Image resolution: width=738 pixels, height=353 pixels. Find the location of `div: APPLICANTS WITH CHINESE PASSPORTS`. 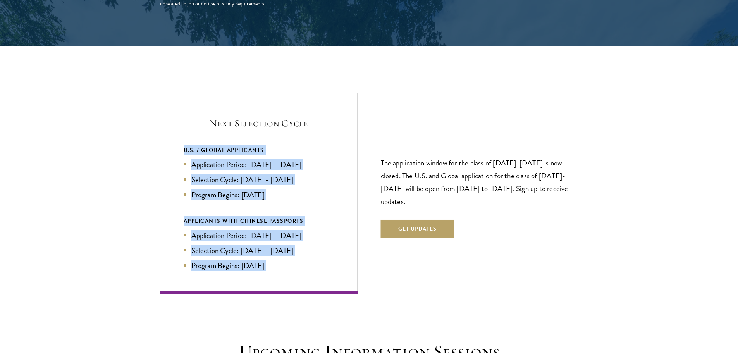

div: APPLICANTS WITH CHINESE PASSPORTS is located at coordinates (259, 221).